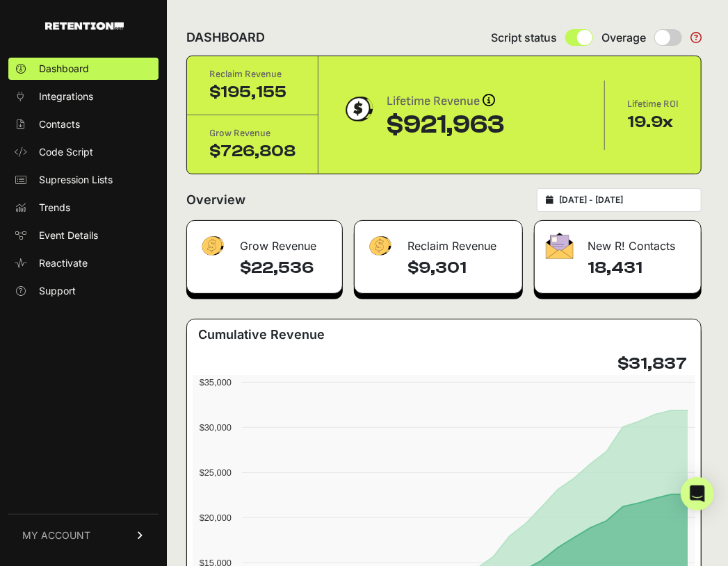 The height and width of the screenshot is (566, 728). Describe the element at coordinates (560, 246) in the screenshot. I see `img: fa-envelope-19ae18322b30453b285274b1b8af3d052b27d846a4fbe8435d1a52b978f639a2.png` at that location.